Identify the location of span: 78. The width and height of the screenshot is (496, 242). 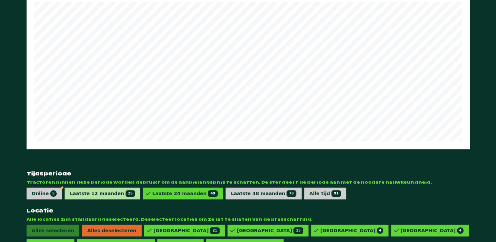
(292, 193).